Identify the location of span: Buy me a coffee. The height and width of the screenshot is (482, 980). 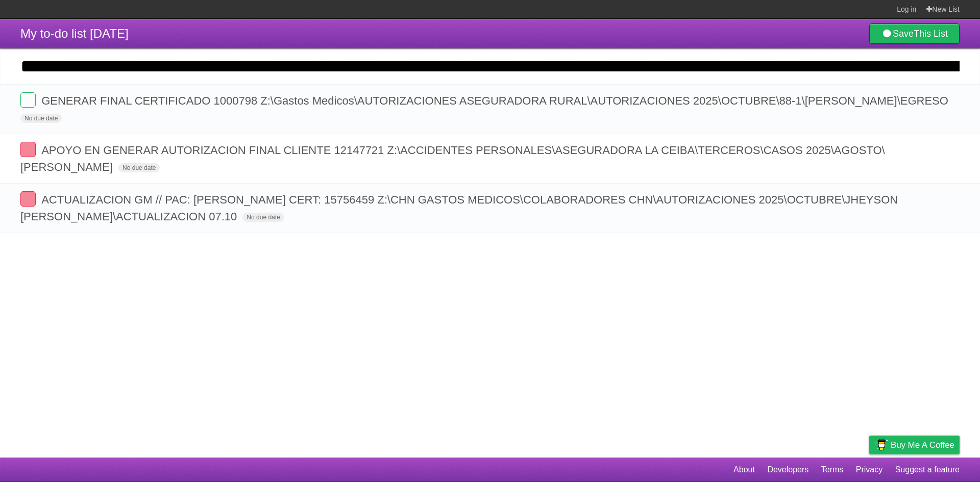
(923, 445).